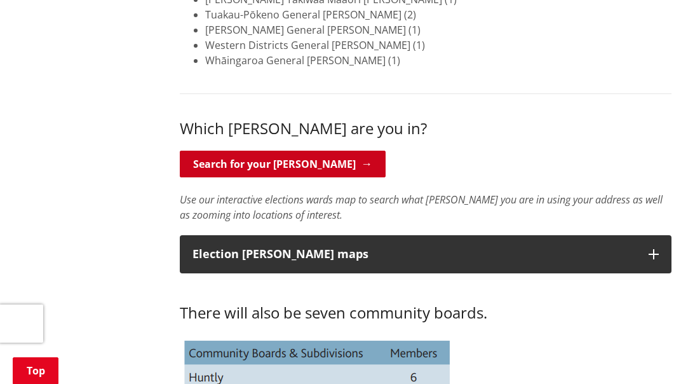  What do you see at coordinates (36, 370) in the screenshot?
I see `a: Top` at bounding box center [36, 370].